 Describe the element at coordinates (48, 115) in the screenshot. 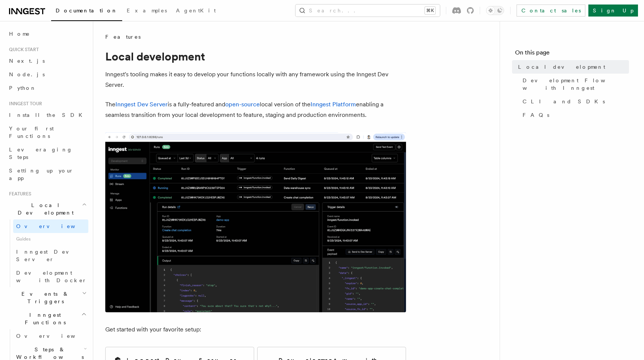

I see `span: Install the SDK` at that location.